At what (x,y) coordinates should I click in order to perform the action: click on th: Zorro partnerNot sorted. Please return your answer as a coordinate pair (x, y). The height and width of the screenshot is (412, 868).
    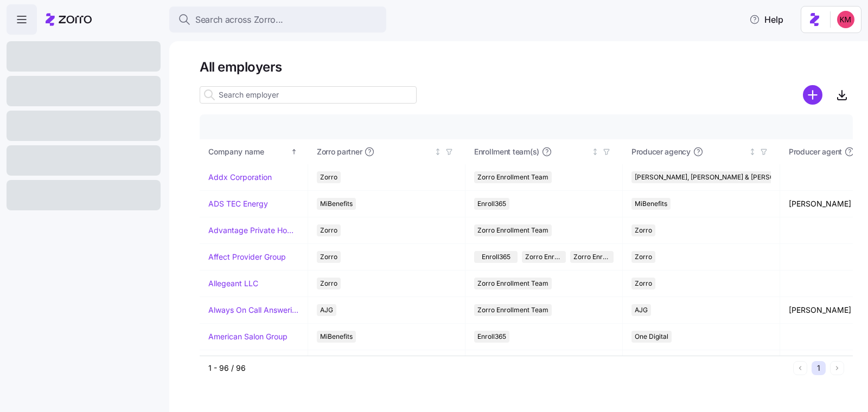
    Looking at the image, I should click on (387, 152).